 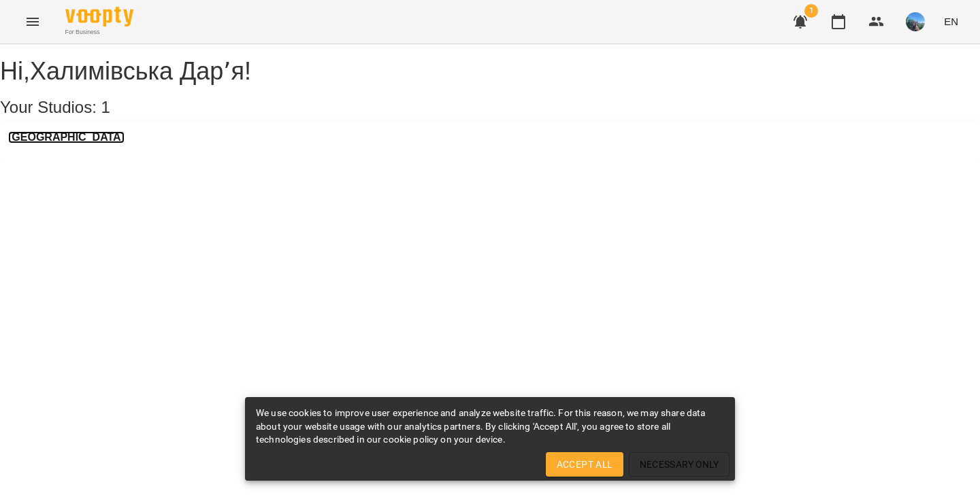 What do you see at coordinates (33, 22) in the screenshot?
I see `button: Menu` at bounding box center [33, 22].